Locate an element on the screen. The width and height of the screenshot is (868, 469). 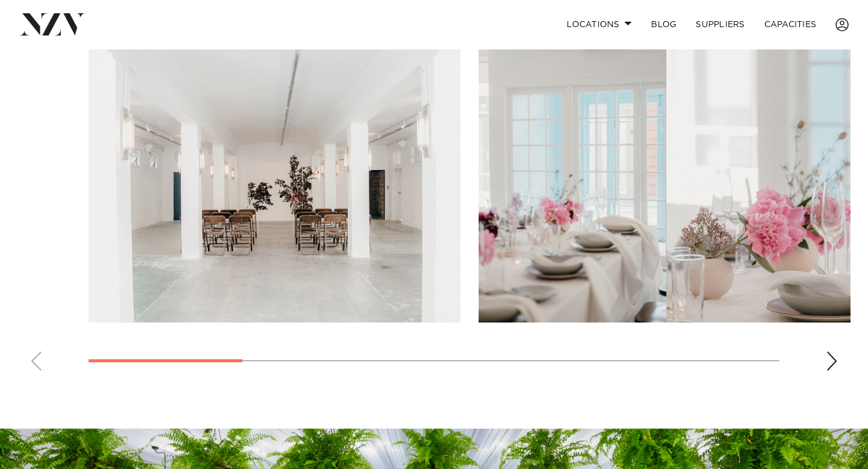
a: SUPPLIERS is located at coordinates (719, 24).